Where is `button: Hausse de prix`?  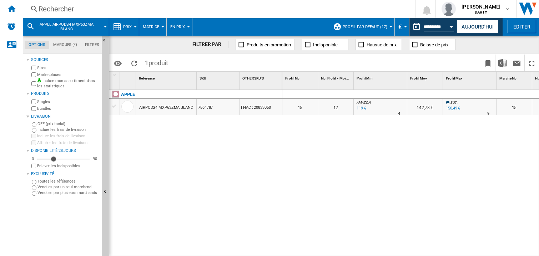
button: Hausse de prix is located at coordinates (379, 45).